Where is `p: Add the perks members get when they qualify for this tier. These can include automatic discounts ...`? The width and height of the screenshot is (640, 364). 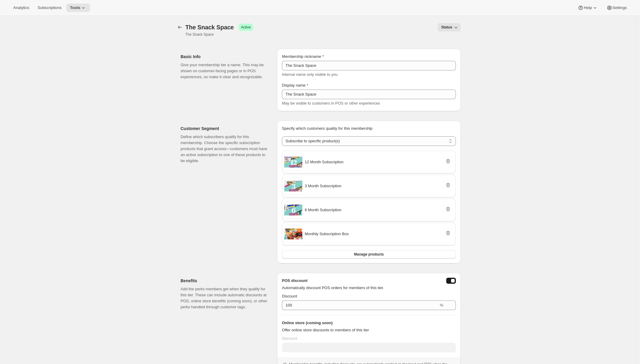
p: Add the perks members get when they qualify for this tier. These can include automatic discounts ... is located at coordinates (224, 298).